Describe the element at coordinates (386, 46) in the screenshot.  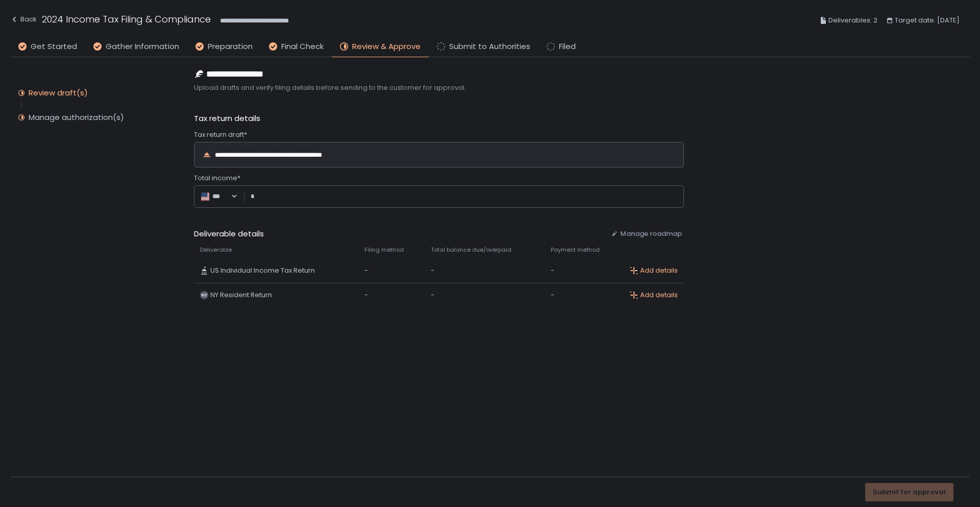
I see `span: Review & Approve` at that location.